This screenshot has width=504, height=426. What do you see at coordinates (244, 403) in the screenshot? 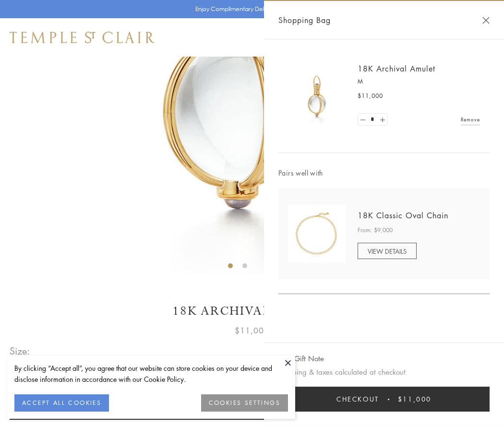
I see `button: COOKIES SETTINGS` at bounding box center [244, 403].